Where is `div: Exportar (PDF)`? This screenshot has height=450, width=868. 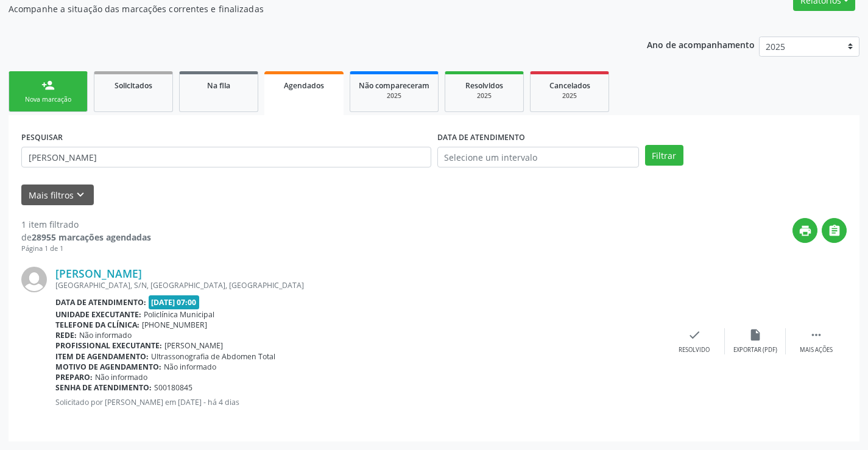
div: Exportar (PDF) is located at coordinates (755, 350).